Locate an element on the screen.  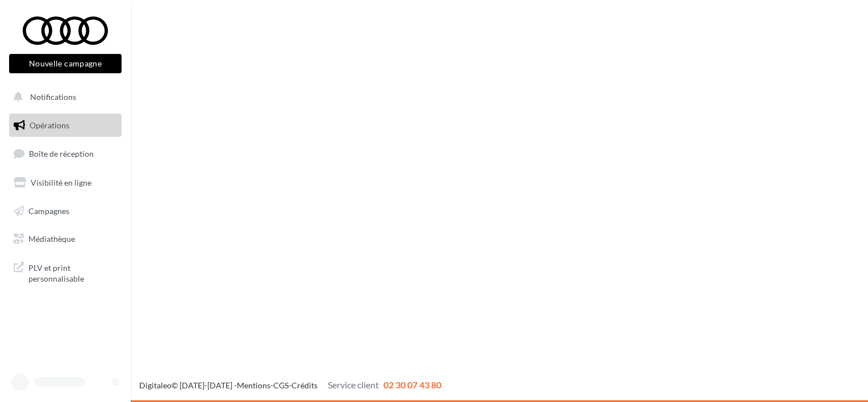
span: Visibilité en ligne is located at coordinates (61, 182).